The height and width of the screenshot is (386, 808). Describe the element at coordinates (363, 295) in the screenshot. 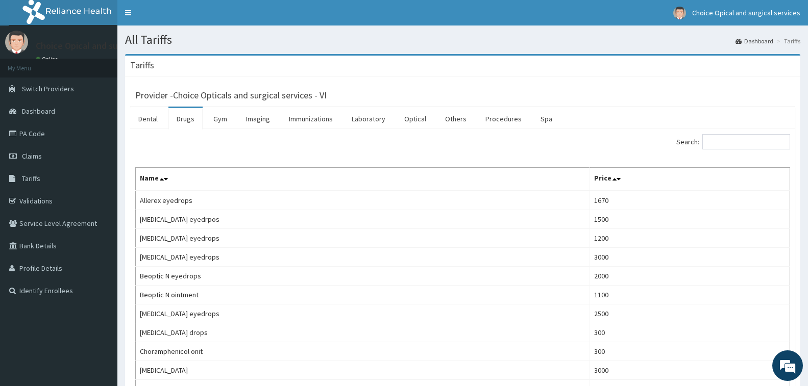

I see `td: Beoptic N ointment` at that location.